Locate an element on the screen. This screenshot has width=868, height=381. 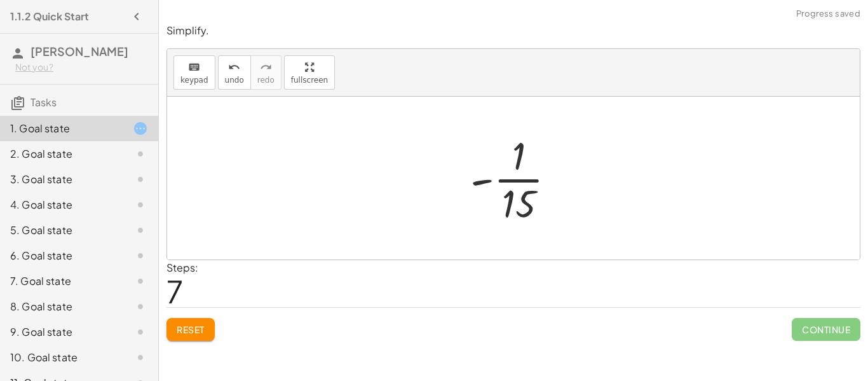
button: redoredo is located at coordinates (266, 72).